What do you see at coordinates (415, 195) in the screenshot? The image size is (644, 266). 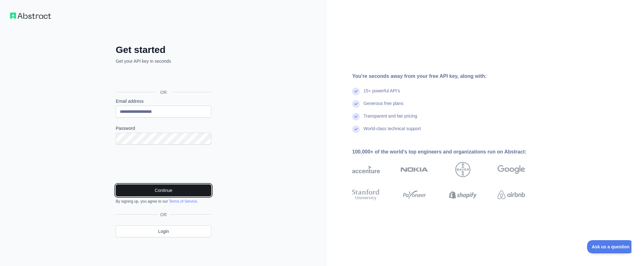 I see `img: payoneer` at bounding box center [415, 195].